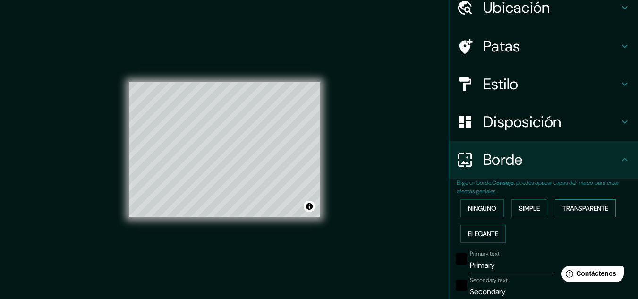 The image size is (638, 299). What do you see at coordinates (544, 122) in the screenshot?
I see `div: Disposición` at bounding box center [544, 122].